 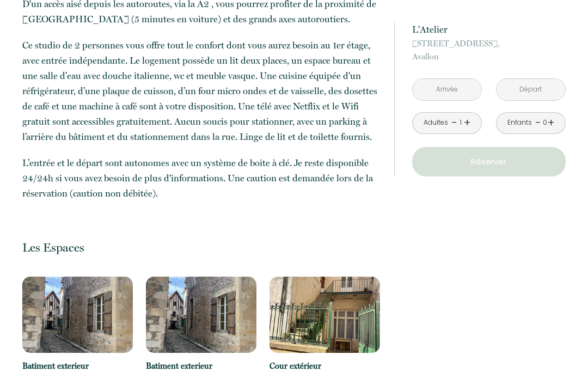 I want to click on p: Les Espaces, so click(x=201, y=248).